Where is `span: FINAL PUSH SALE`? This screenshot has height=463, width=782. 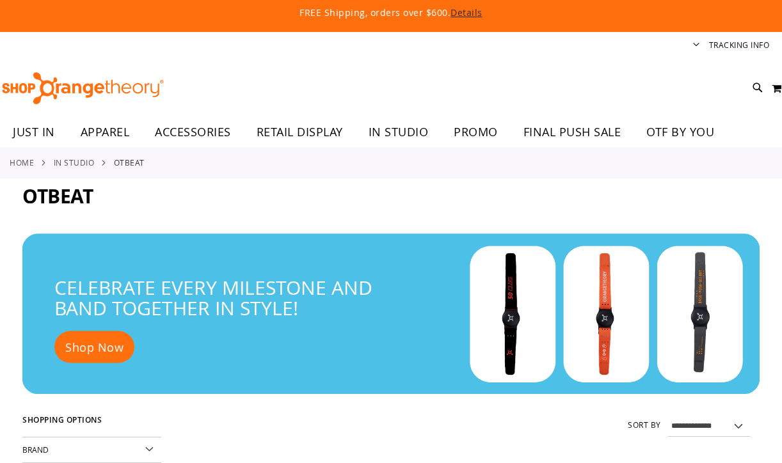
span: FINAL PUSH SALE is located at coordinates (572, 132).